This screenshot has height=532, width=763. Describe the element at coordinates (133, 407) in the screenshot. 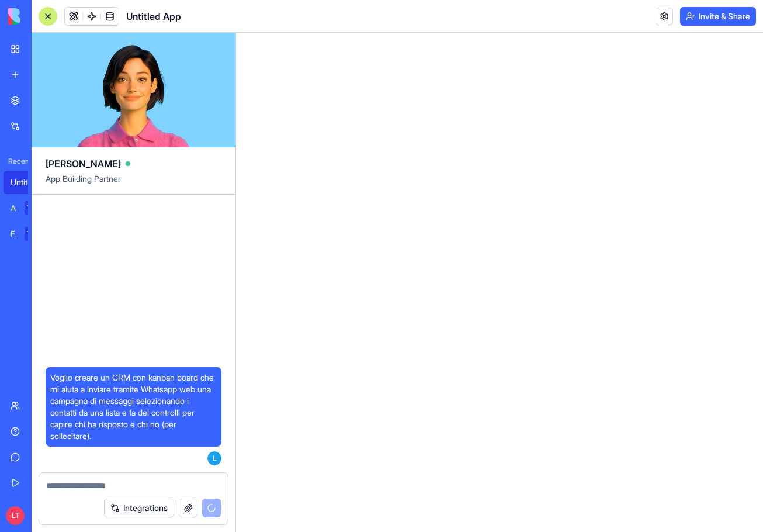

I see `span: Voglio creare un CRM con kanban board che mi aiuta a inviare tramite Whatsapp web una campagna di...` at that location.